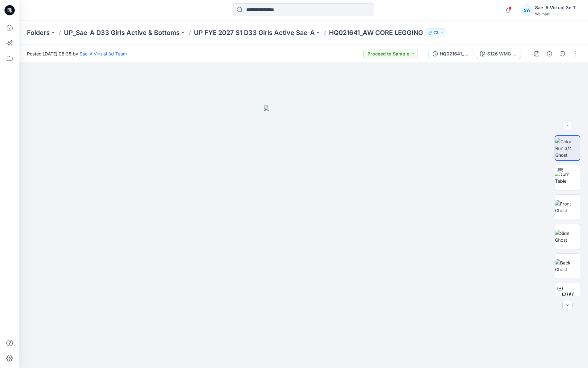 The height and width of the screenshot is (368, 588). Describe the element at coordinates (39, 33) in the screenshot. I see `p: Folders` at that location.